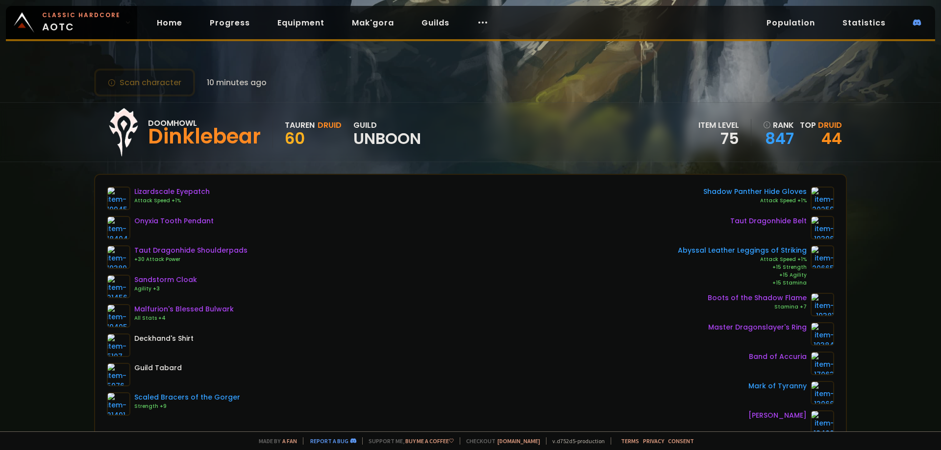  What do you see at coordinates (119, 287) in the screenshot?
I see `img: item-21456` at bounding box center [119, 287].